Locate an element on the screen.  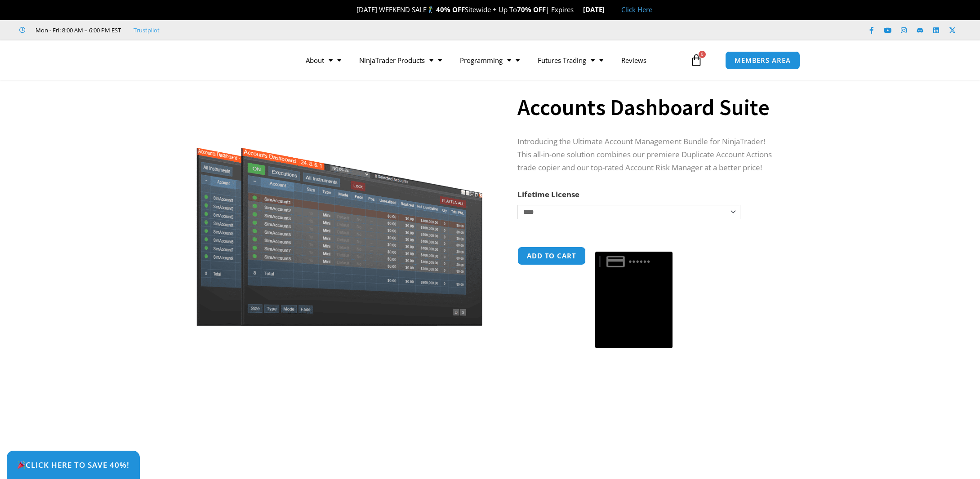
a: Futures Trading is located at coordinates (570, 60).